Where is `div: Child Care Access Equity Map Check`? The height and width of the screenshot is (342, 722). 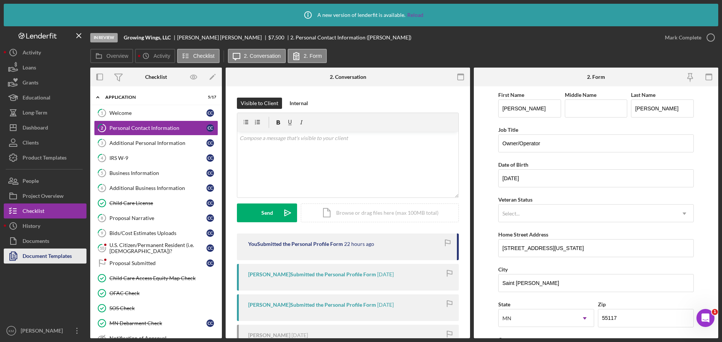 div: Child Care Access Equity Map Check is located at coordinates (163, 278).